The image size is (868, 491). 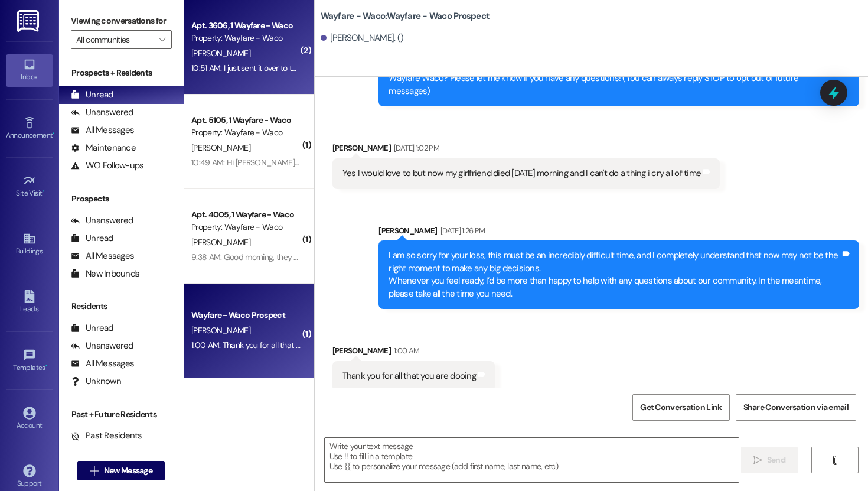 What do you see at coordinates (103, 148) in the screenshot?
I see `div: Maintenance` at bounding box center [103, 148].